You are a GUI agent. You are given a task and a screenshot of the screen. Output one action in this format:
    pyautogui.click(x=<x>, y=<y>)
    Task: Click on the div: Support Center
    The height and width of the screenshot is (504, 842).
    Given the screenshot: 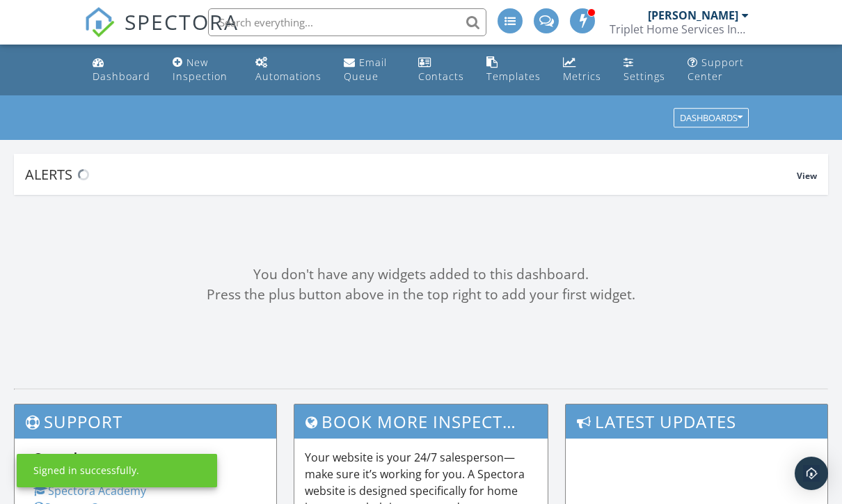 What is the action you would take?
    pyautogui.click(x=716, y=69)
    